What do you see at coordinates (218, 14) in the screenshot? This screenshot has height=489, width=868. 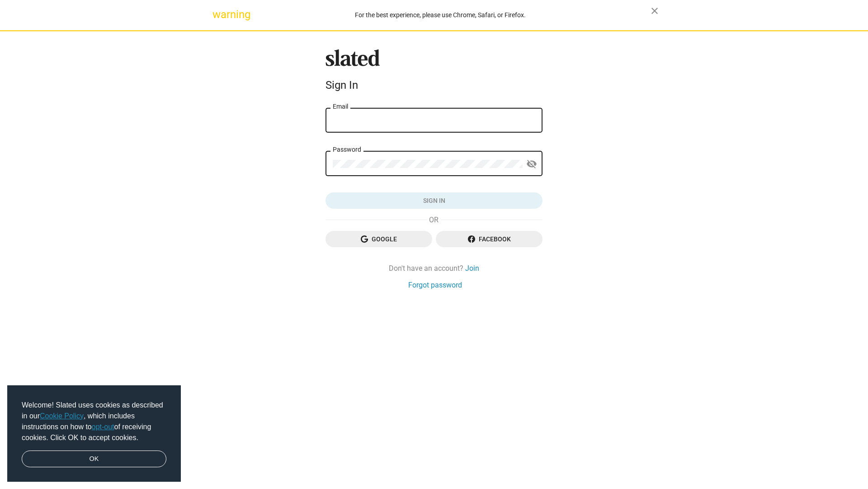 I see `mat-icon: warning` at bounding box center [218, 14].